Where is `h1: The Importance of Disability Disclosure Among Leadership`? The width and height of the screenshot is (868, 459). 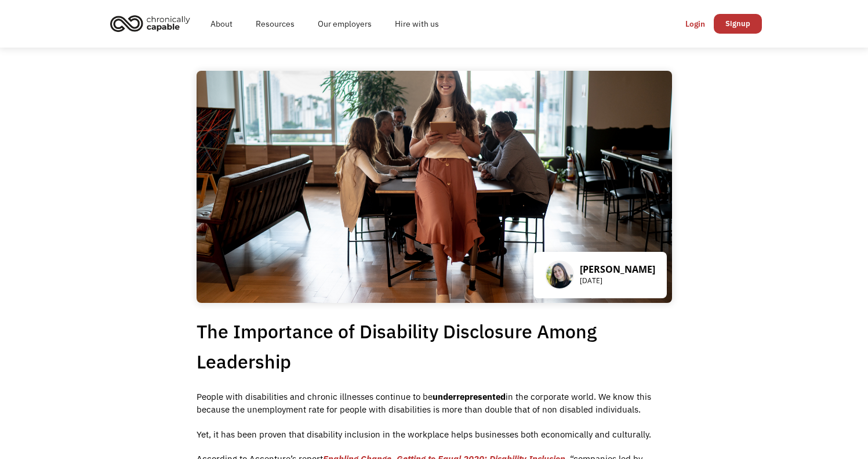
h1: The Importance of Disability Disclosure Among Leadership is located at coordinates (434, 346).